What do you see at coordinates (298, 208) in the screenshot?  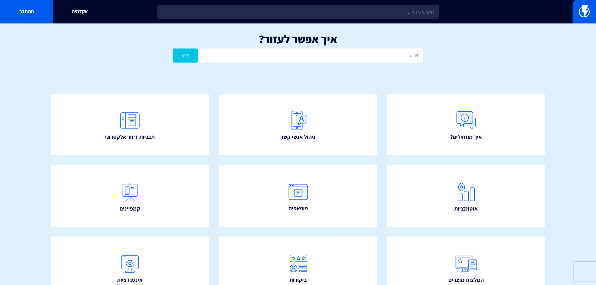 I see `span: פופאפים` at bounding box center [298, 208].